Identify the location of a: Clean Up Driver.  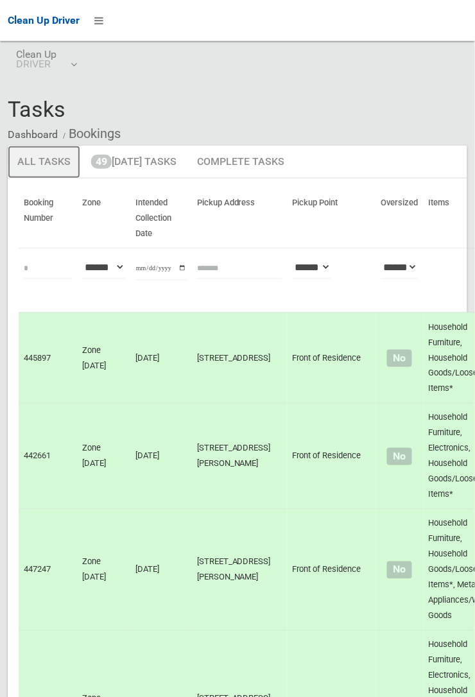
(44, 21).